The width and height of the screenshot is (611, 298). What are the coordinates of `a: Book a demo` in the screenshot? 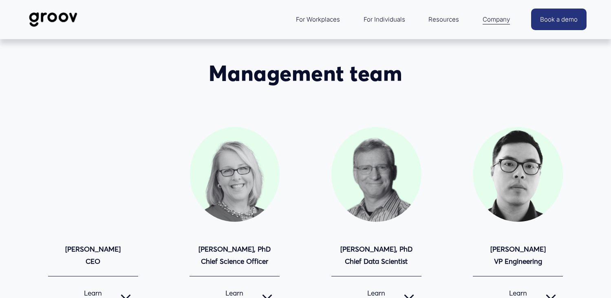 It's located at (559, 19).